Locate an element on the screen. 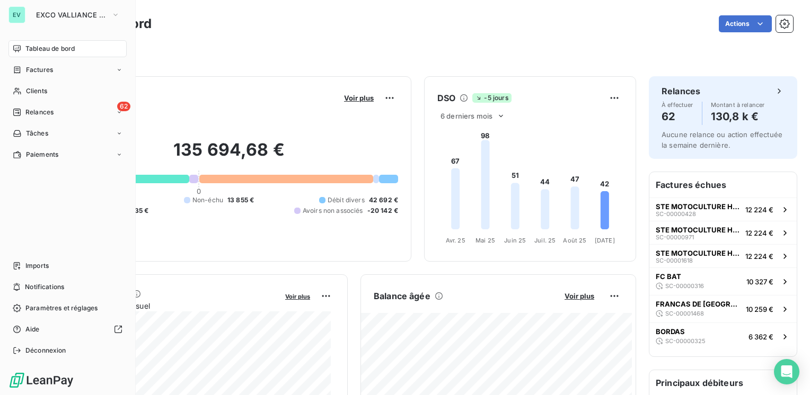 Image resolution: width=810 pixels, height=395 pixels. button: STE MOTOCULTURE HERRIBERRYSC-0000161812 224 € is located at coordinates (723, 256).